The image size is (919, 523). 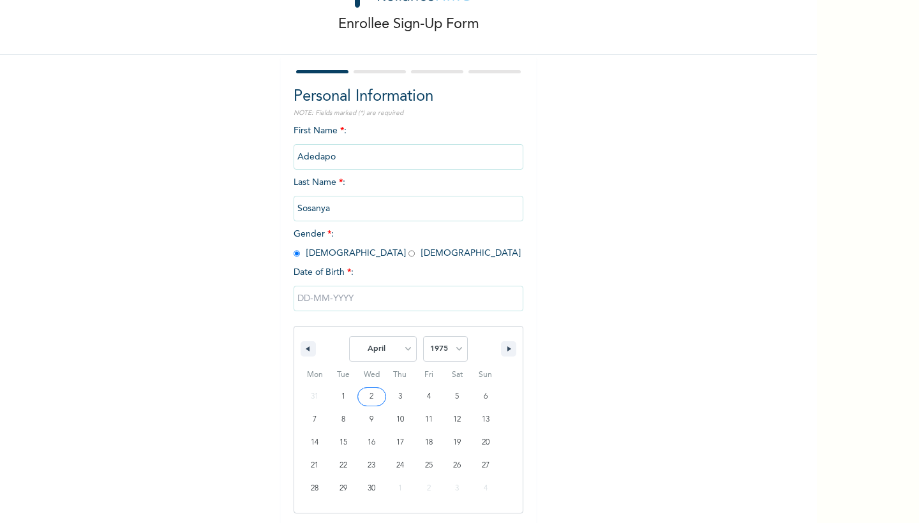 What do you see at coordinates (457, 466) in the screenshot?
I see `span: 26` at bounding box center [457, 466].